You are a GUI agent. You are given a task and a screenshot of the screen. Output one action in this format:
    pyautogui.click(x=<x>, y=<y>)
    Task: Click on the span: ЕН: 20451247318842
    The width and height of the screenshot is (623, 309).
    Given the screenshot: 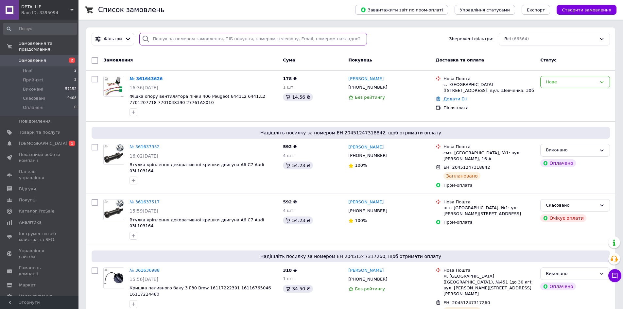 What is the action you would take?
    pyautogui.click(x=467, y=167)
    